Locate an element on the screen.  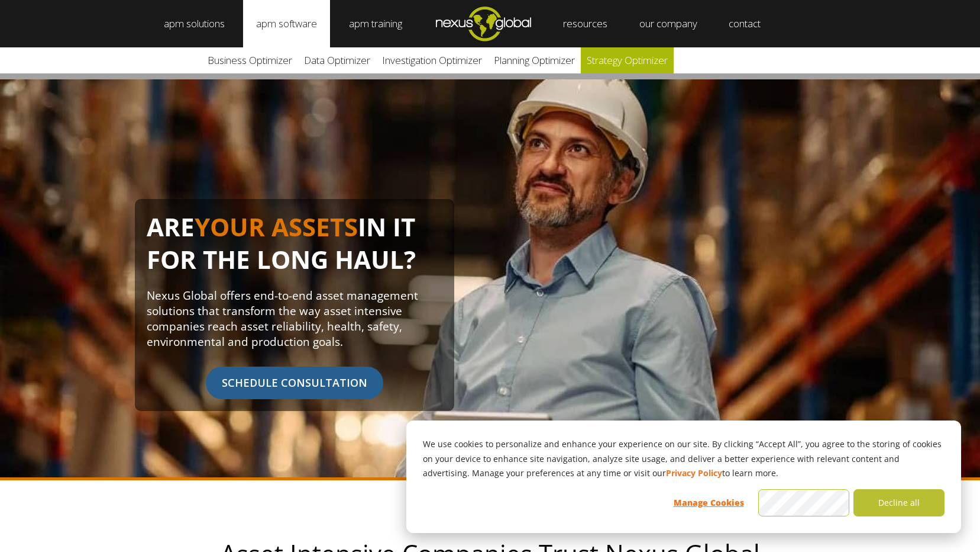
a: Planning Optimizer is located at coordinates (534, 60).